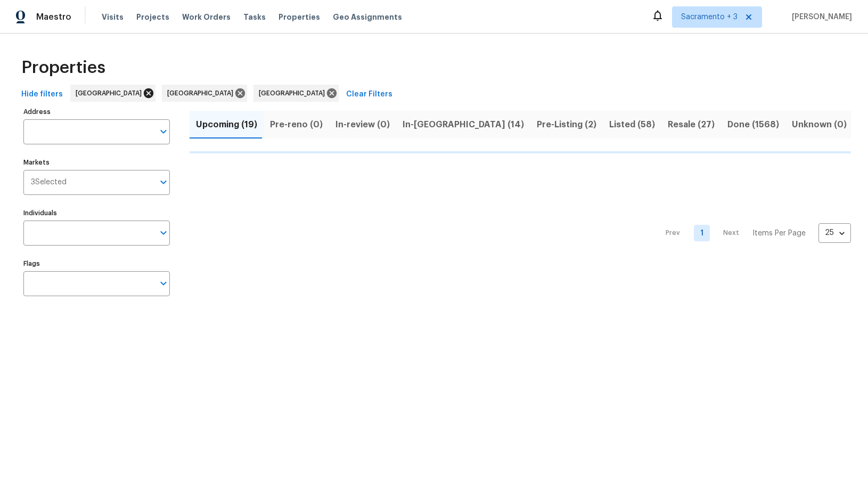  What do you see at coordinates (709, 17) in the screenshot?
I see `span: Sacramento + 3` at bounding box center [709, 17].